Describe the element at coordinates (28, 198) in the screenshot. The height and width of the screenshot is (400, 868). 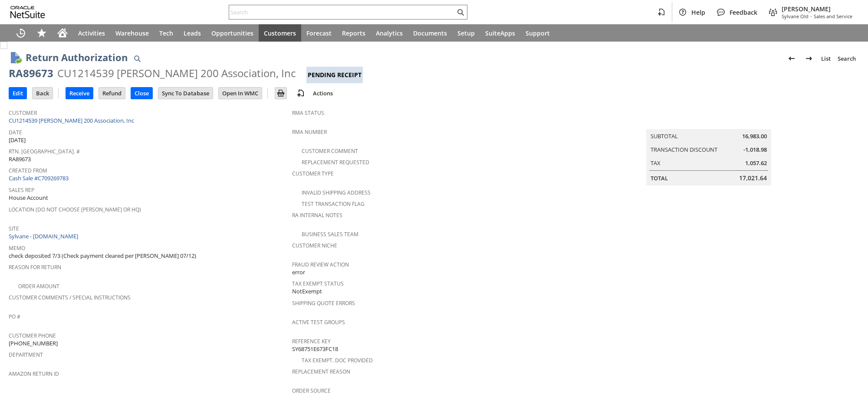
I see `span: House Account` at that location.